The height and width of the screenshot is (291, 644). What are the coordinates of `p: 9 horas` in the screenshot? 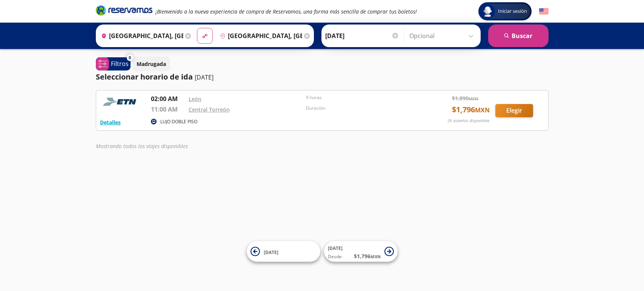 It's located at (363, 98).